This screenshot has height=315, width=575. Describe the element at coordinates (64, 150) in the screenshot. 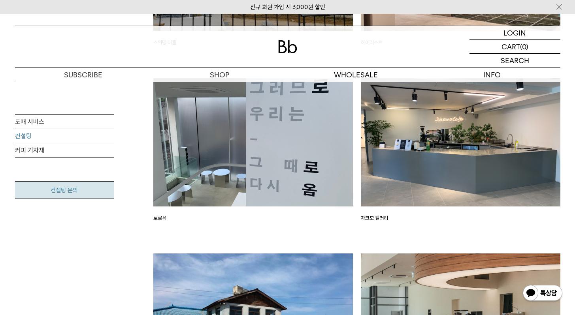

I see `a: 커피 기자재` at that location.